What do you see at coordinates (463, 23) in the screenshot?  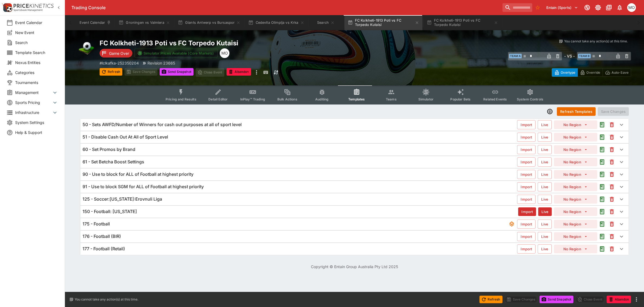 I see `button: FC Kolkheti-1913 Poti vs FC Torpedo Kutaisi` at bounding box center [463, 23].